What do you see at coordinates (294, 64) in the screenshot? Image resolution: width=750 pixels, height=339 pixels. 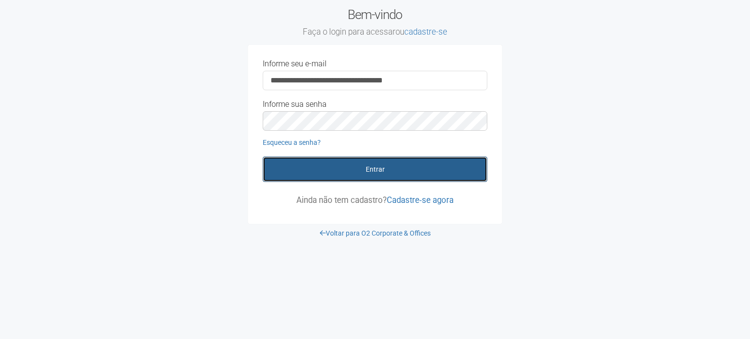 I see `label: Informe seu e-mail` at bounding box center [294, 64].